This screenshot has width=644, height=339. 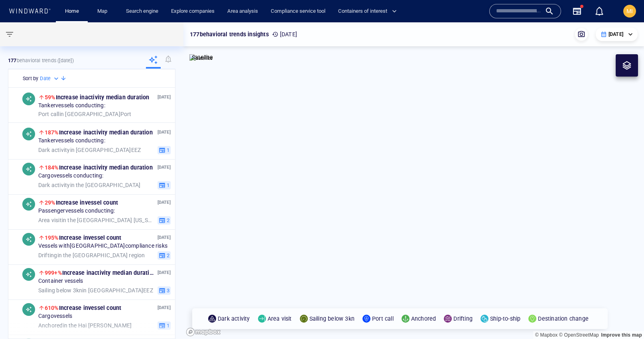 What do you see at coordinates (52, 308) in the screenshot?
I see `span: 610%` at bounding box center [52, 308].